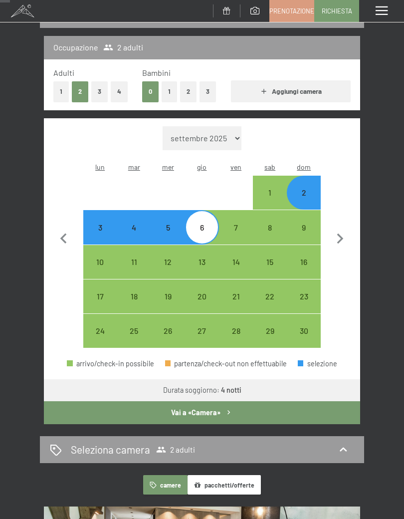  What do you see at coordinates (202, 308) in the screenshot?
I see `div: 20` at bounding box center [202, 308].